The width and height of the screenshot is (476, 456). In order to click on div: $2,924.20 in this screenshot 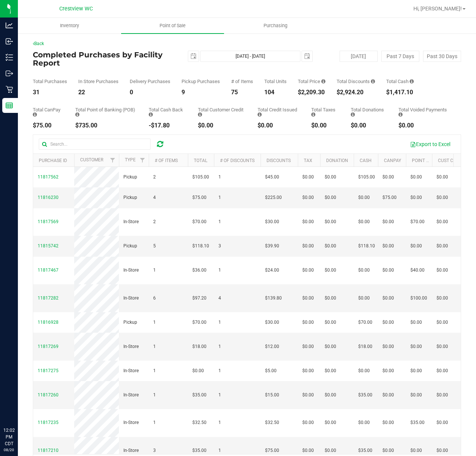, I will do `click(356, 93)`.